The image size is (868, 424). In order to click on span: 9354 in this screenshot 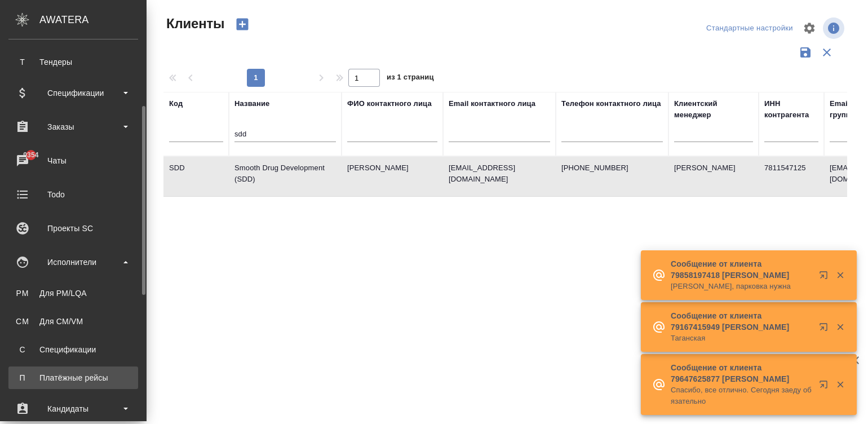, I will do `click(30, 155)`.